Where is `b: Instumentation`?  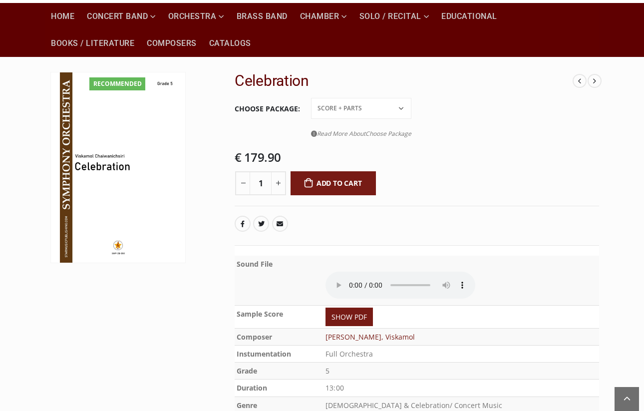 b: Instumentation is located at coordinates (264, 354).